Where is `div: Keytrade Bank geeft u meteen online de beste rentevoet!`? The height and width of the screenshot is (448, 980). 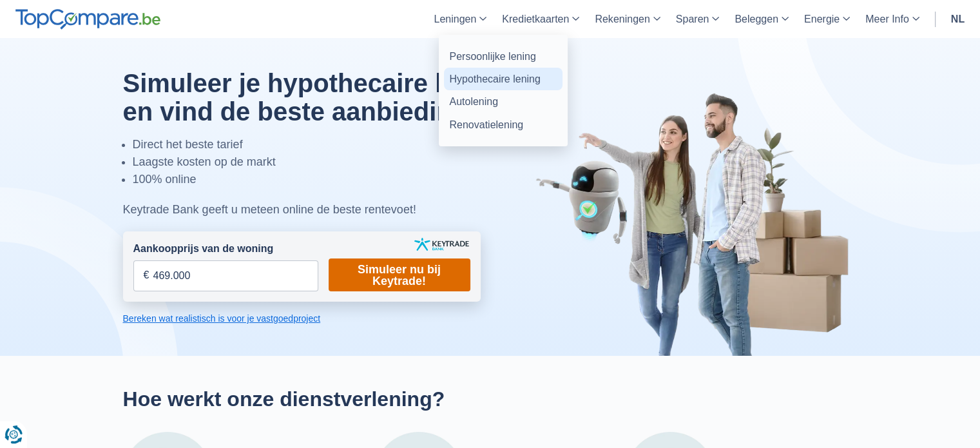
div: Keytrade Bank geeft u meteen online de beste rentevoet! is located at coordinates (333, 209).